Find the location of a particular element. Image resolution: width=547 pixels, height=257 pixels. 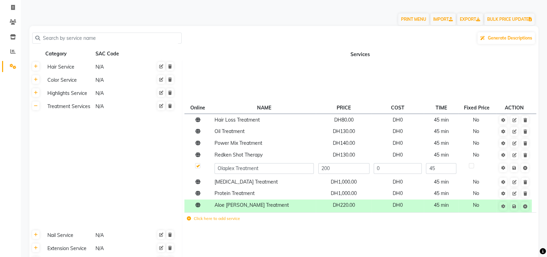

div: SAC Code is located at coordinates (118, 54).